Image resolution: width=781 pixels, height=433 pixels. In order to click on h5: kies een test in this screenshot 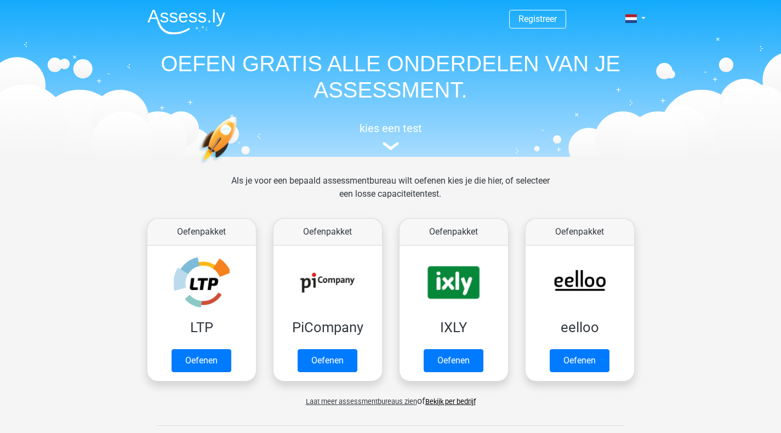, I will do `click(391, 128)`.